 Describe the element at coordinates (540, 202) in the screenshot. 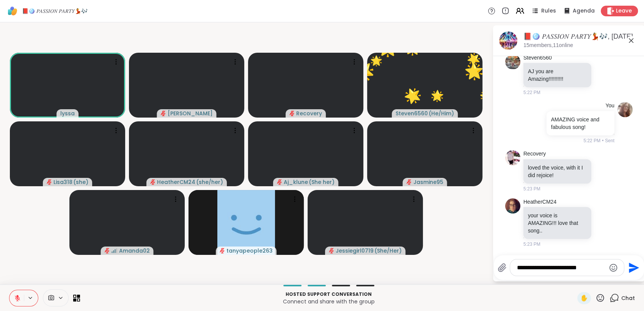

I see `a: HeatherCM24` at that location.